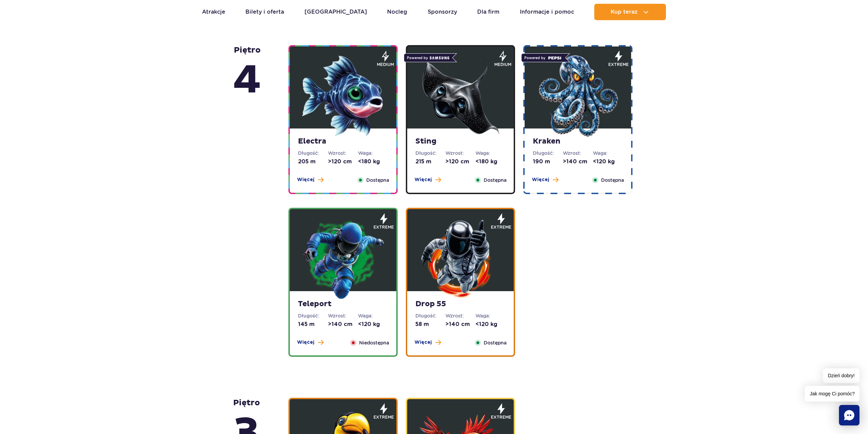  What do you see at coordinates (488, 12) in the screenshot?
I see `a: Dla firm` at bounding box center [488, 12].